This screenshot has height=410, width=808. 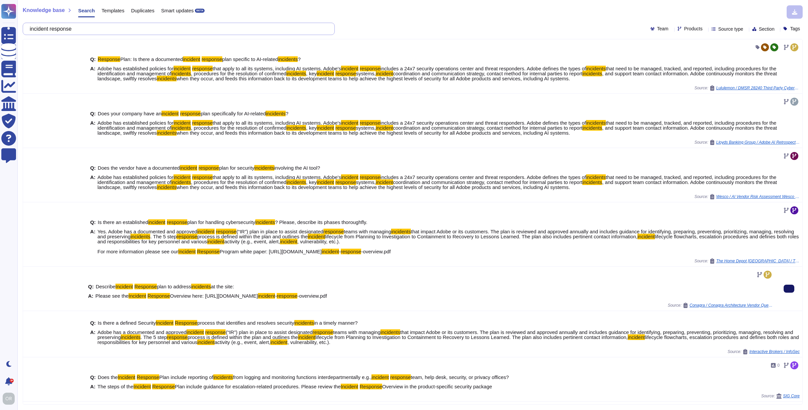 I want to click on span: Team, so click(x=663, y=29).